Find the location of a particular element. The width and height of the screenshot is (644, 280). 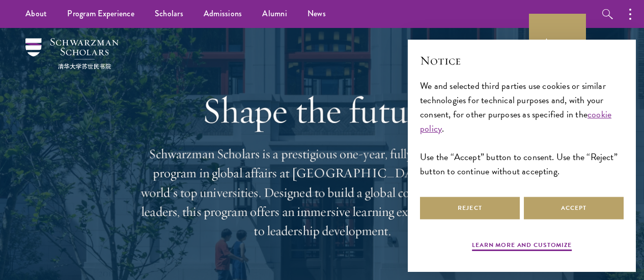

button: Reject is located at coordinates (470, 208).